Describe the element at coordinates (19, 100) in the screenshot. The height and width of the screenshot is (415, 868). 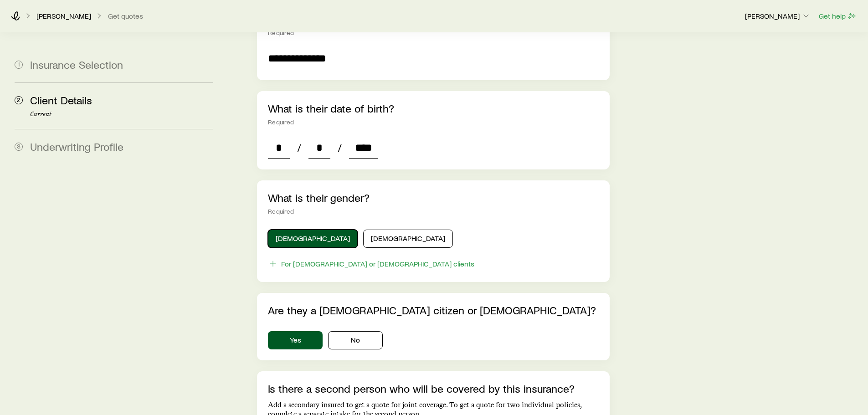
I see `span: 2` at that location.